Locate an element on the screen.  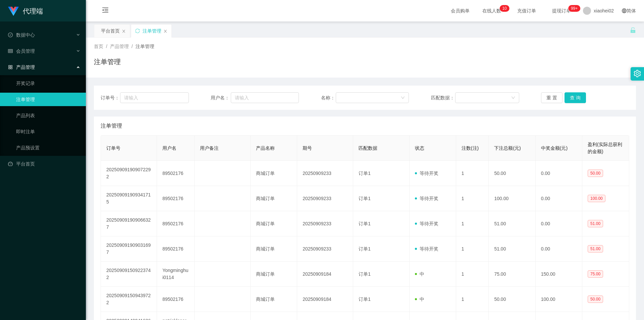
i: 图标: check-circle-o is located at coordinates (10, 35).